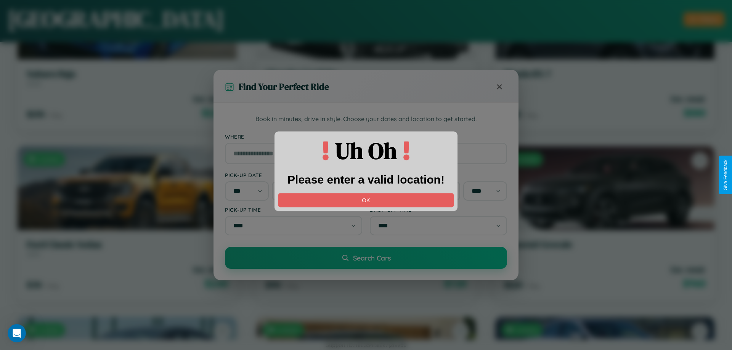 Image resolution: width=732 pixels, height=350 pixels. Describe the element at coordinates (439, 210) in the screenshot. I see `label: Drop-off Time` at that location.